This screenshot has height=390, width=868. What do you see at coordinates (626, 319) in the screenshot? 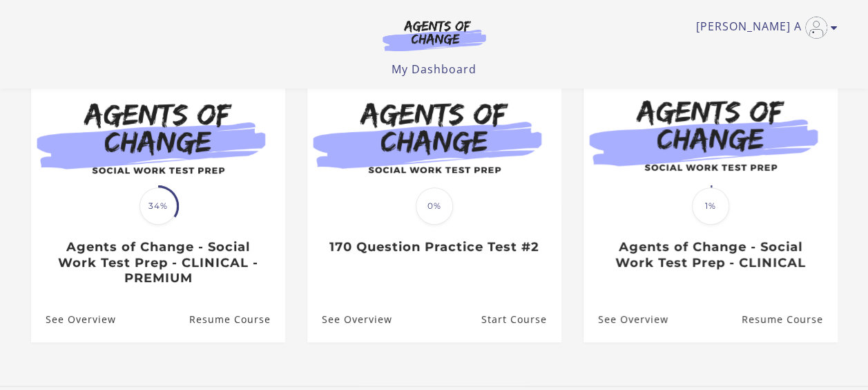
I see `a: Agents of Change - Social Work Test Prep - CLINICAL: See Overview` at bounding box center [626, 319].